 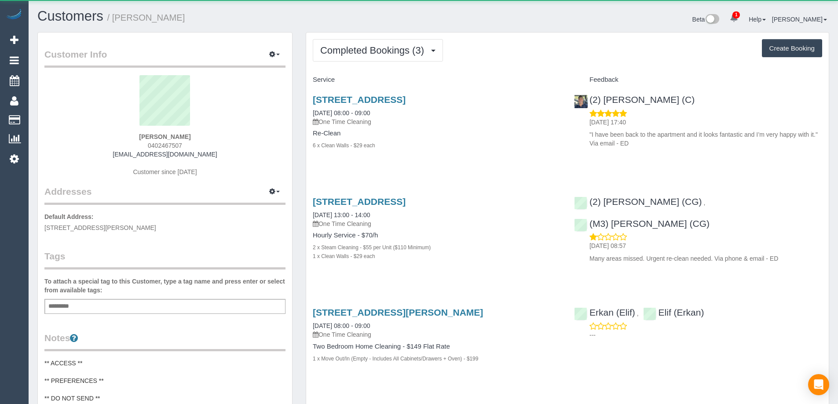 What do you see at coordinates (165, 341) in the screenshot?
I see `legend: Notes` at bounding box center [165, 341].